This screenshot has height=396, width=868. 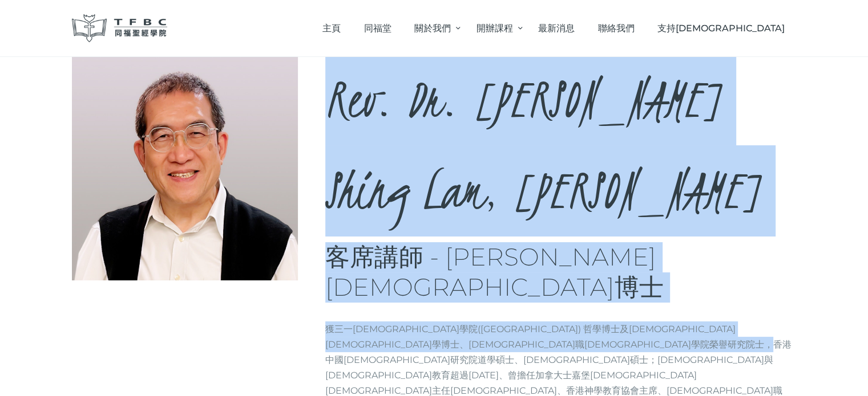 What do you see at coordinates (377, 28) in the screenshot?
I see `a: 同福堂` at bounding box center [377, 28].